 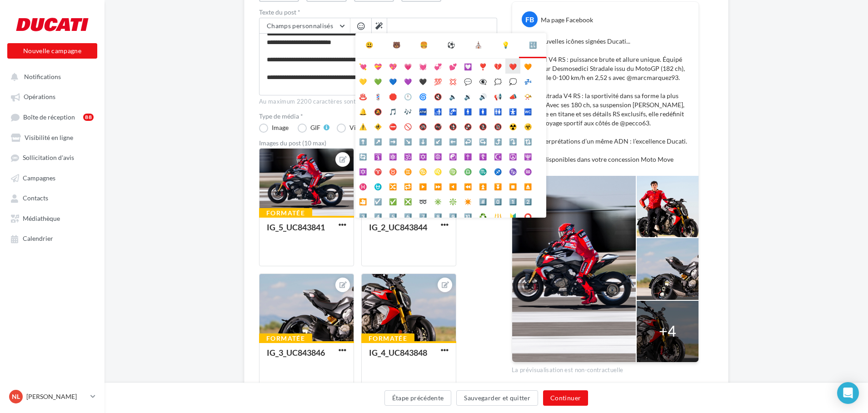 What do you see at coordinates (567, 20) in the screenshot?
I see `div: Ma page Facebook` at bounding box center [567, 20].